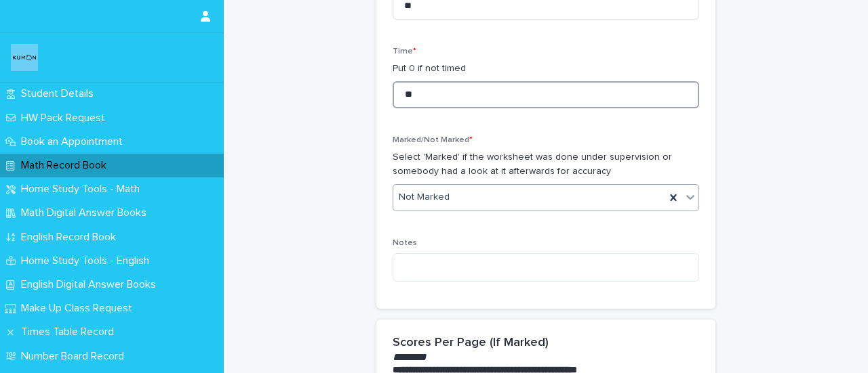 The image size is (868, 373). Describe the element at coordinates (404, 52) in the screenshot. I see `span: Time` at that location.